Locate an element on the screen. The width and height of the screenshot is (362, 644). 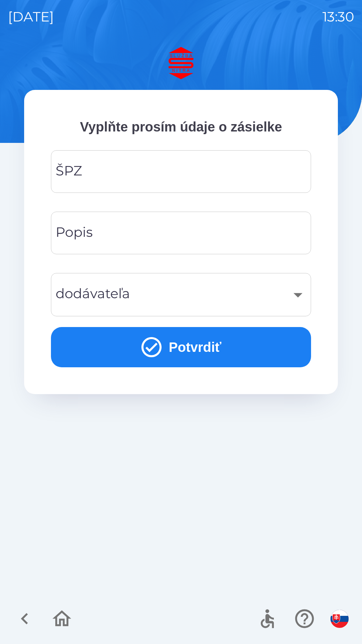
p: Vyplňte prosím údaje o zásielke is located at coordinates (181, 127).